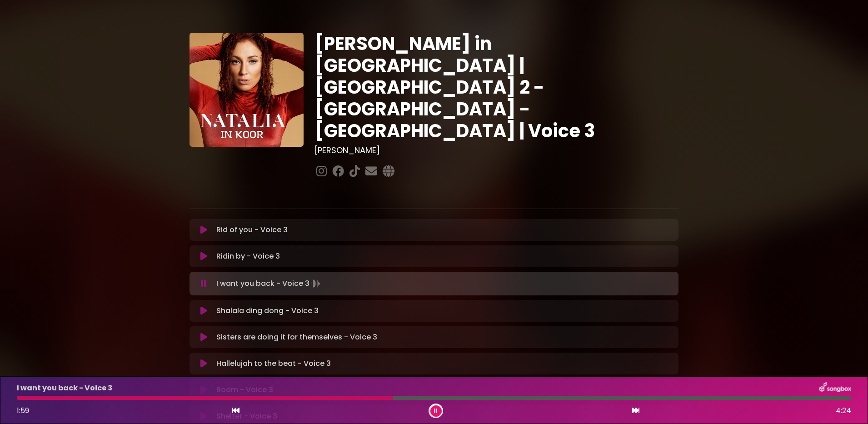 This screenshot has height=424, width=868. I want to click on p: Hallelujah to the beat - Voice 3, so click(274, 364).